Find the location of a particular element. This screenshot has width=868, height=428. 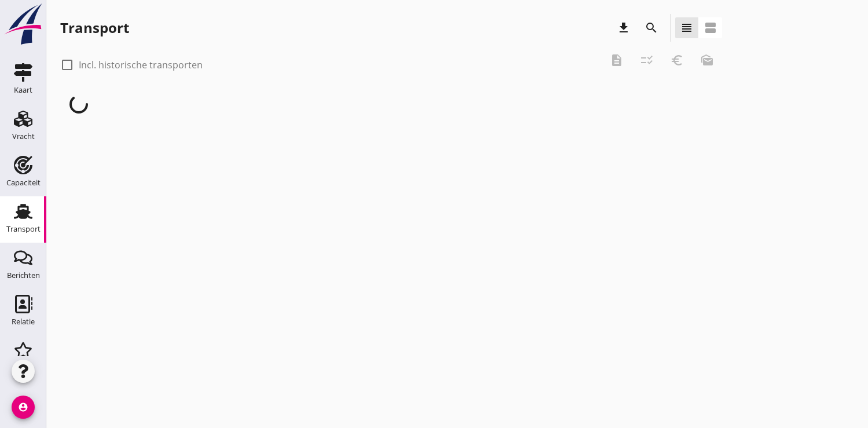

i: account_circle is located at coordinates (23, 407).